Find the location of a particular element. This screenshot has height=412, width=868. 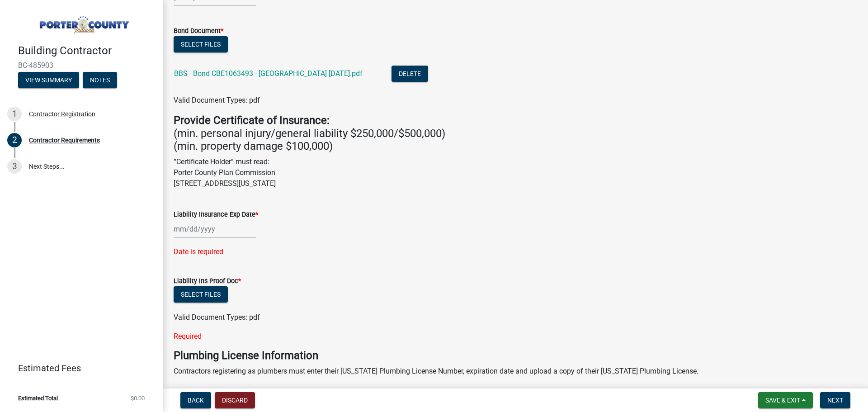

label: Liability Ins Proof Doc is located at coordinates (207, 281).